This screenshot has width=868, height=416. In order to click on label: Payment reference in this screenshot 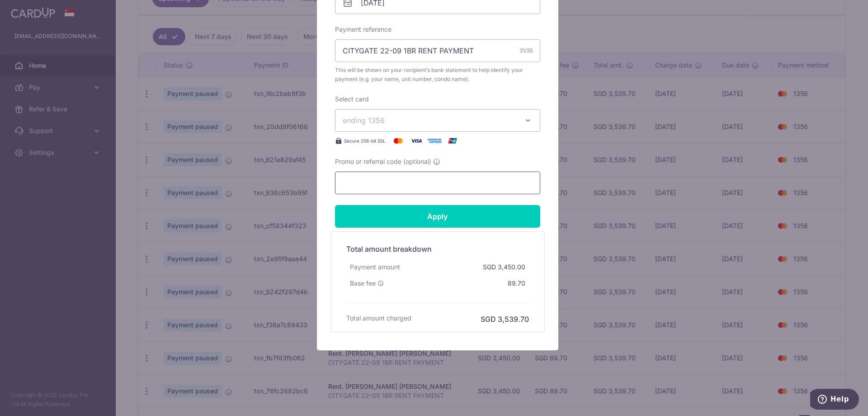, I will do `click(363, 29)`.